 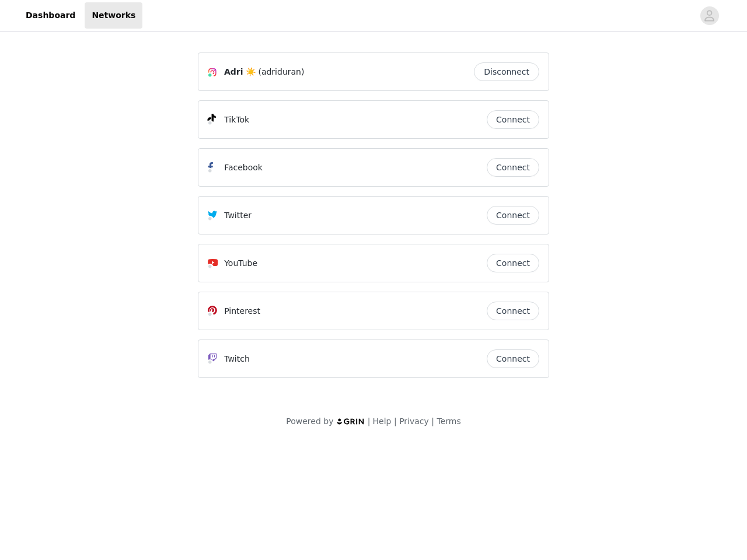 What do you see at coordinates (242, 311) in the screenshot?
I see `p: Pinterest` at bounding box center [242, 311].